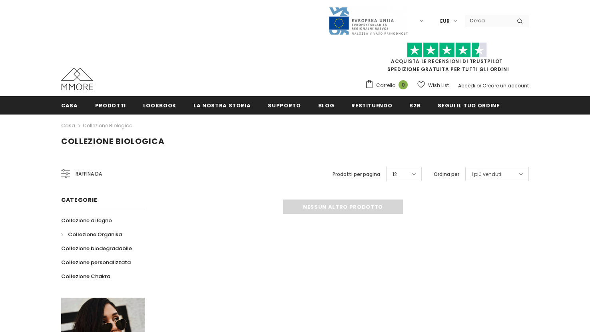 This screenshot has width=590, height=332. I want to click on span: Segui il tuo ordine, so click(468, 105).